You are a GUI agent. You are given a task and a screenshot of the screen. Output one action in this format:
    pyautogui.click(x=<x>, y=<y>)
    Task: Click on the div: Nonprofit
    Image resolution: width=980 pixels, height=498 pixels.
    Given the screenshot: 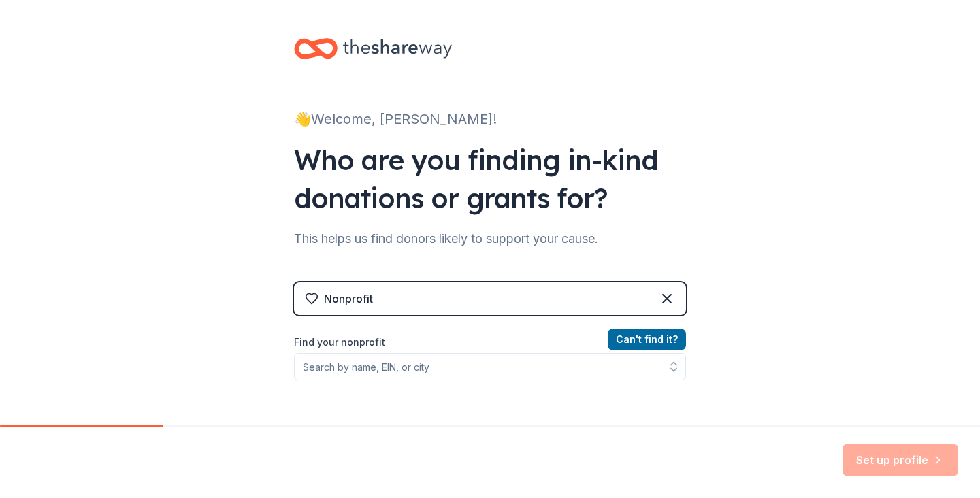 What is the action you would take?
    pyautogui.click(x=348, y=299)
    